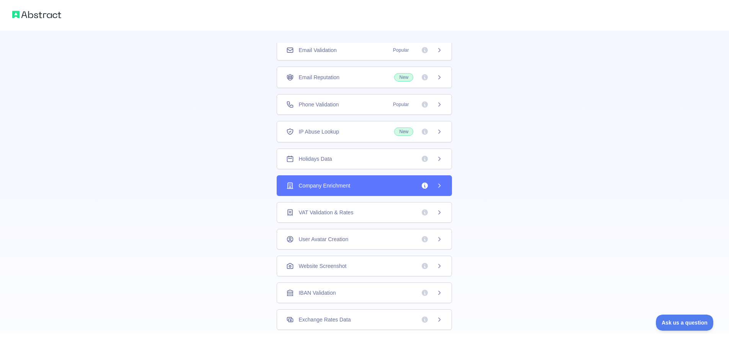 This screenshot has width=729, height=346. I want to click on span: Email Reputation, so click(319, 77).